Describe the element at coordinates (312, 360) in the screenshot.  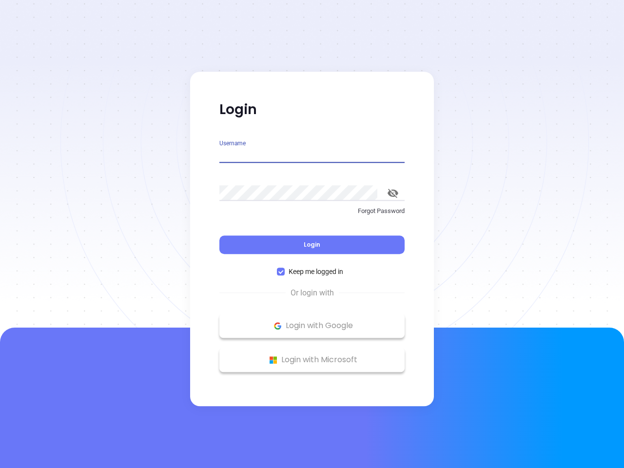
I see `p: Login with Microsoft` at that location.